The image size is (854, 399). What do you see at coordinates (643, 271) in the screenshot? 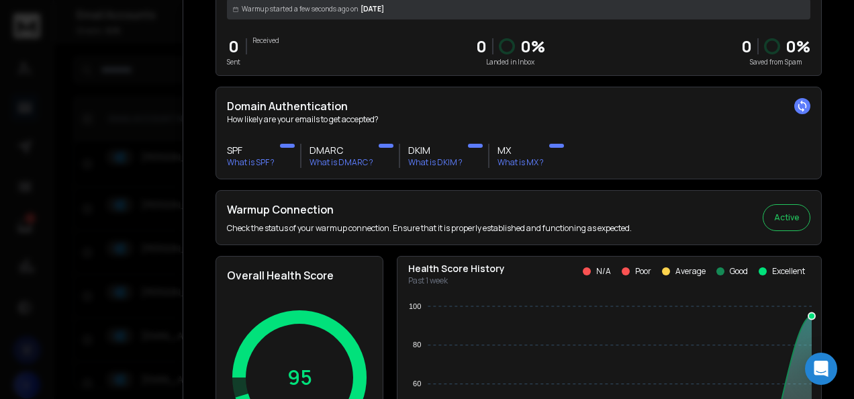
I see `p: Poor` at bounding box center [643, 271].